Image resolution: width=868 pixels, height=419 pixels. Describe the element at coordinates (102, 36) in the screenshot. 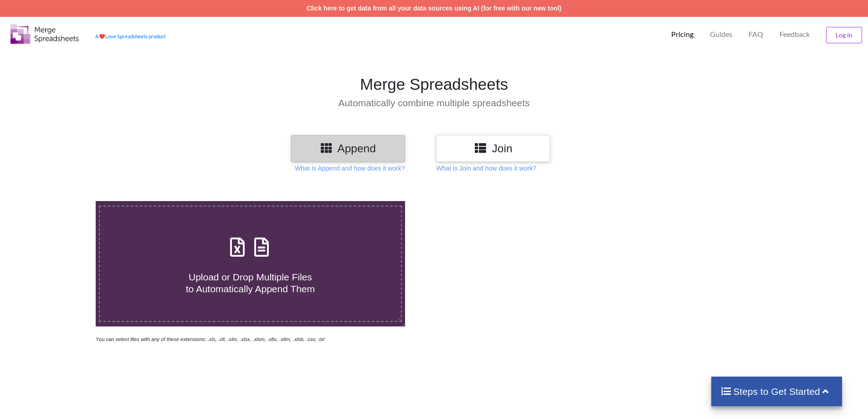

I see `span: heart` at that location.